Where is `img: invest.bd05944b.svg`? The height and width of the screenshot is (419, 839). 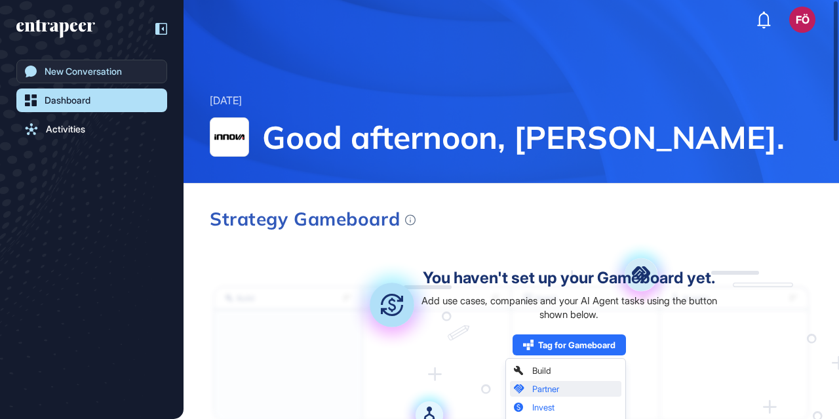
img: invest.bd05944b.svg is located at coordinates (392, 305).